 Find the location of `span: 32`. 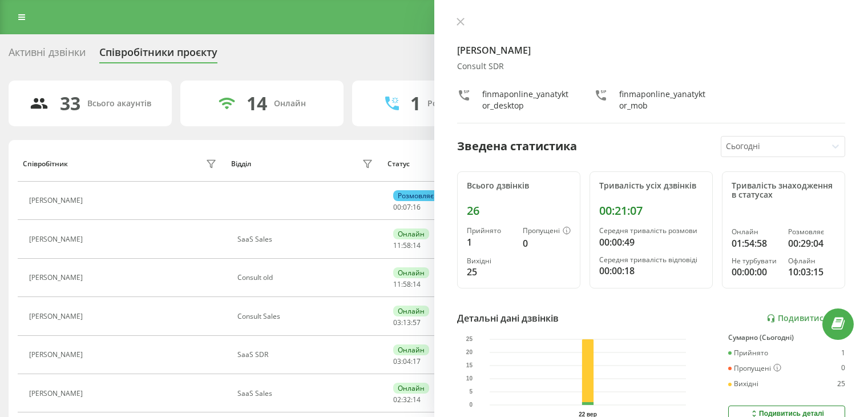

span: 32 is located at coordinates (407, 400).